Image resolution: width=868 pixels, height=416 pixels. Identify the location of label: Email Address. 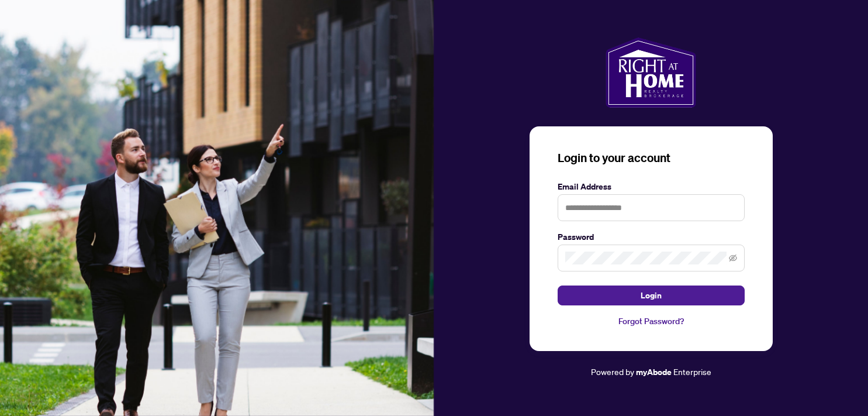
(651, 186).